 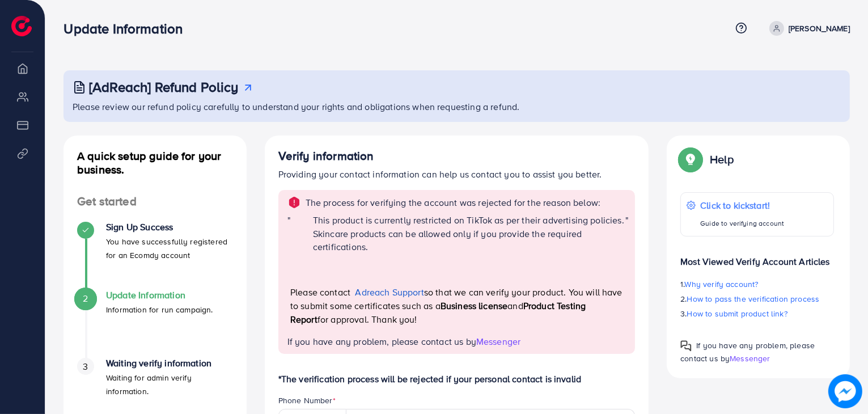 What do you see at coordinates (458, 107) in the screenshot?
I see `p: Please review our refund policy carefully to understand your rights and obligations when requesti...` at bounding box center [458, 107].